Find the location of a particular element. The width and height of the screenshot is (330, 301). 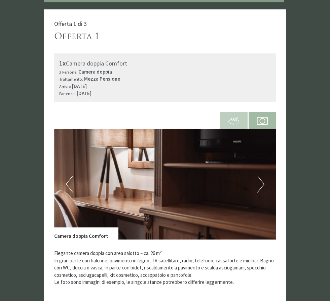

b: 1x is located at coordinates (62, 63).